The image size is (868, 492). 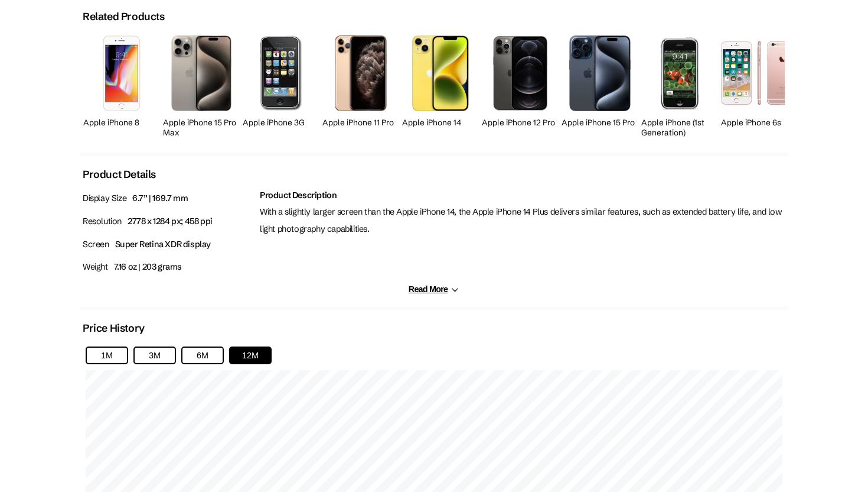 I want to click on h2: Apple iPhone 8, so click(x=122, y=123).